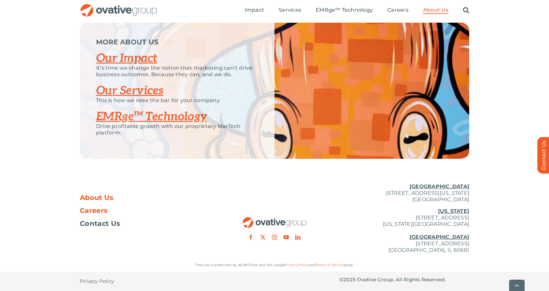  I want to click on nav: Footer - Privacy Policy, so click(145, 281).